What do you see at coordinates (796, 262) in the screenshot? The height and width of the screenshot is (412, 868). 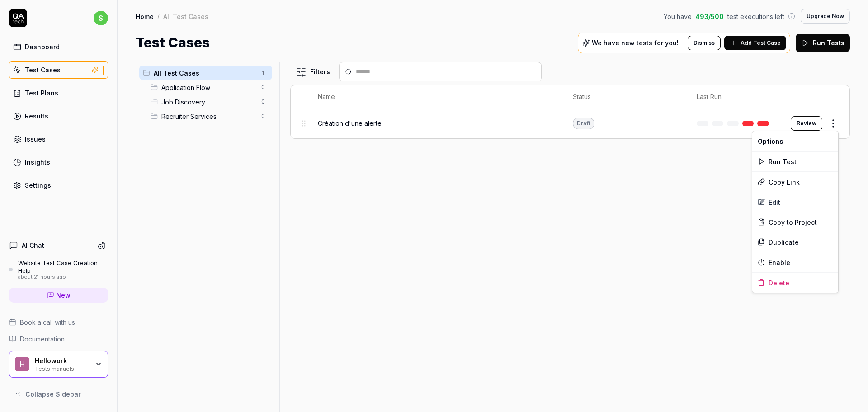 I see `div: Enable` at bounding box center [796, 262].